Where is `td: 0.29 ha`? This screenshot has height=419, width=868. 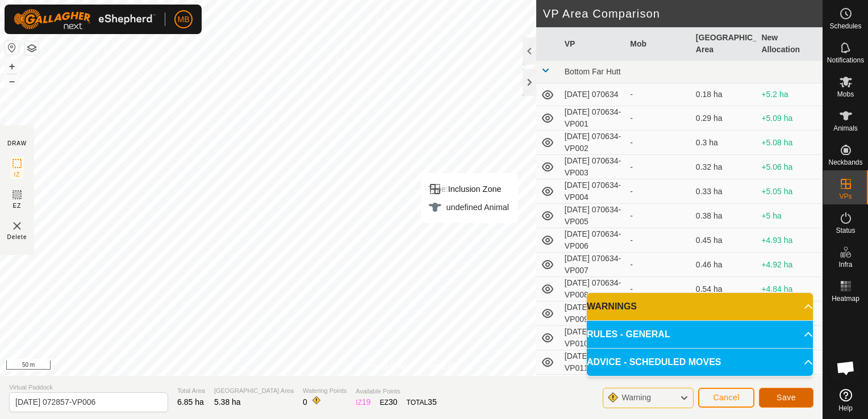
td: 0.29 ha is located at coordinates (725, 118).